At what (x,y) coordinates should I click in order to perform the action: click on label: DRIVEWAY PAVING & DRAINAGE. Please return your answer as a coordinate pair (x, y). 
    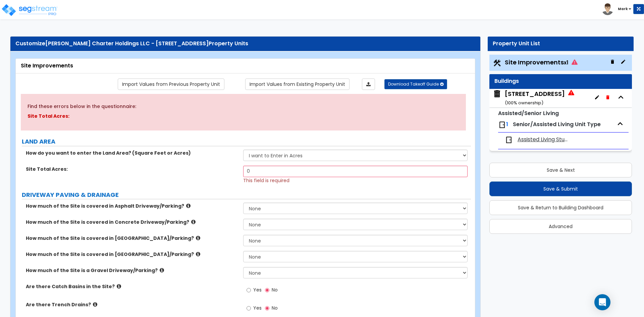
    Looking at the image, I should click on (246, 195).